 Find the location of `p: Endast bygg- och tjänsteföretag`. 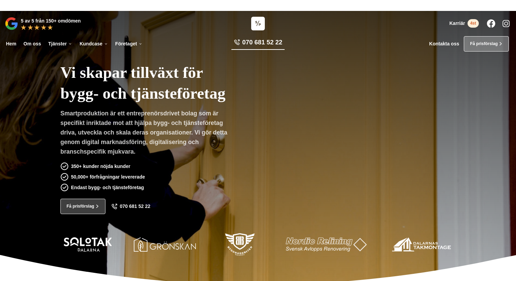

p: Endast bygg- och tjänsteföretag is located at coordinates (107, 187).